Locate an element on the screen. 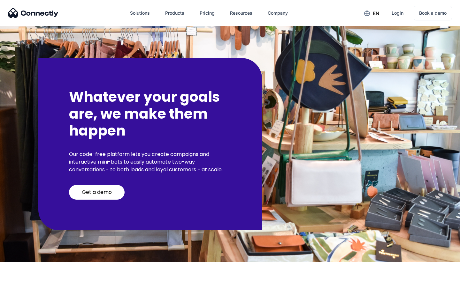 The width and height of the screenshot is (460, 287). div: en is located at coordinates (376, 13).